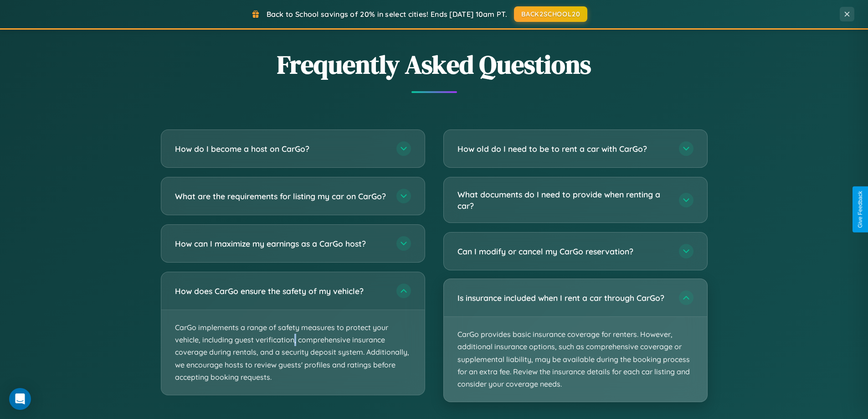 The height and width of the screenshot is (419, 868). What do you see at coordinates (564, 252) in the screenshot?
I see `h3: Can I modify or cancel my CarGo reservation?` at bounding box center [564, 252].